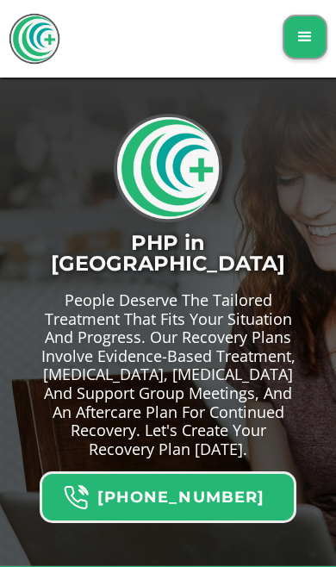 This screenshot has height=567, width=336. I want to click on img: Header Calendar Icons, so click(76, 497).